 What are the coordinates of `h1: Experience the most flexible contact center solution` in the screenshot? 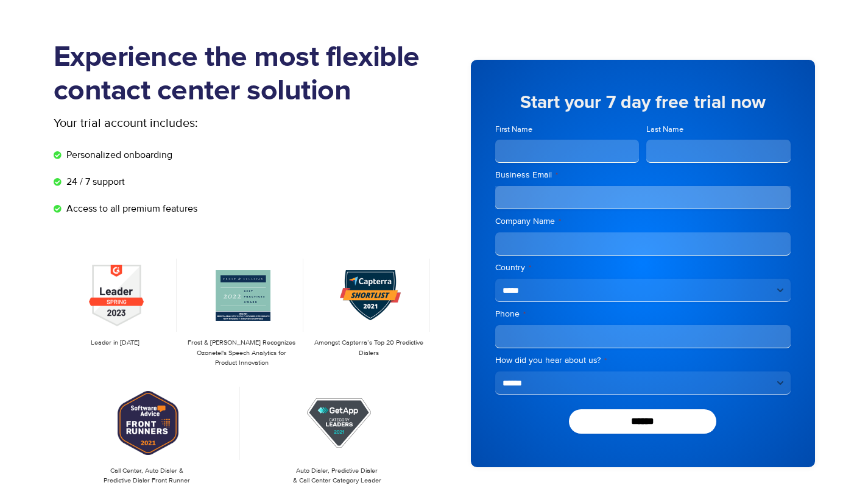 It's located at (243, 75).